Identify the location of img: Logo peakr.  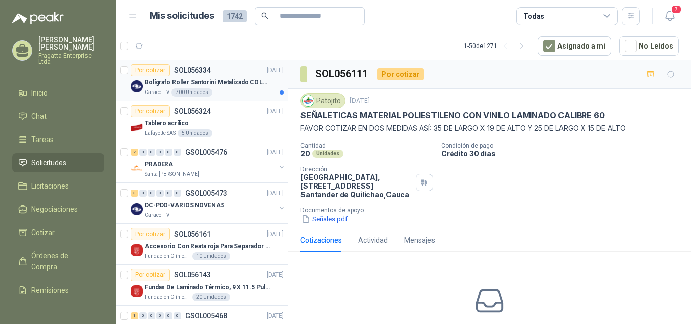
(38, 18).